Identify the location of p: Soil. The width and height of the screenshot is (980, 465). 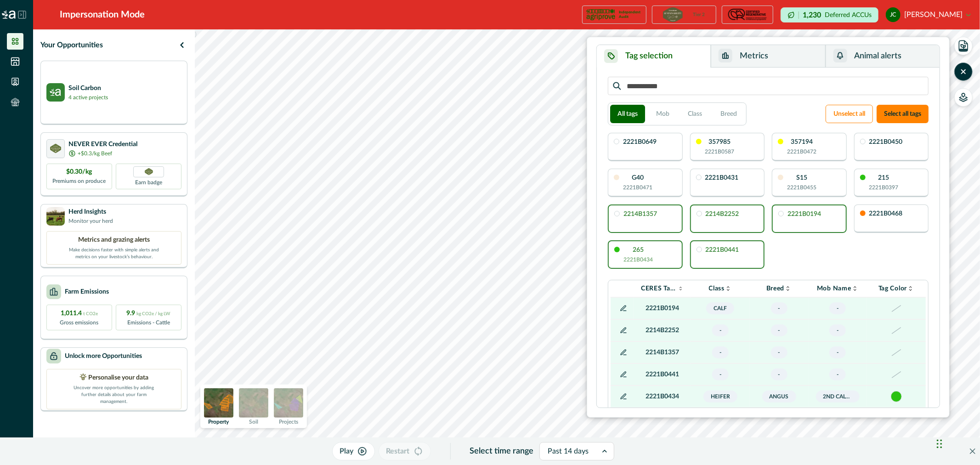
(254, 422).